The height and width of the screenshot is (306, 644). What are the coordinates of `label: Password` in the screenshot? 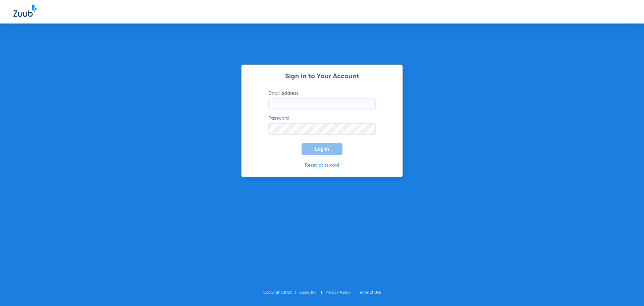 It's located at (322, 125).